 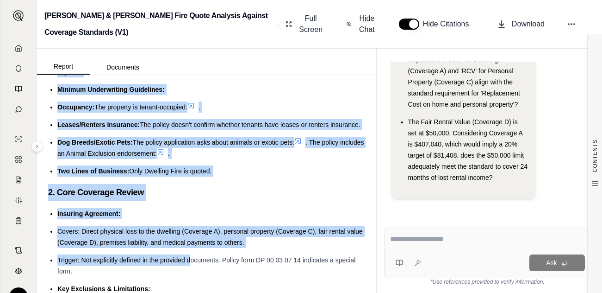 I want to click on a: Contract Analysis, so click(x=19, y=250).